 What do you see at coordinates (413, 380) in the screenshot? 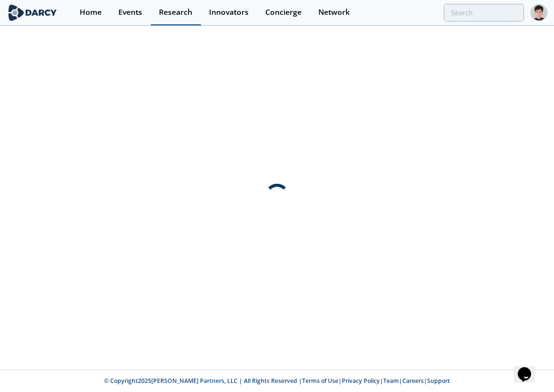
I see `a: Careers` at bounding box center [413, 380].